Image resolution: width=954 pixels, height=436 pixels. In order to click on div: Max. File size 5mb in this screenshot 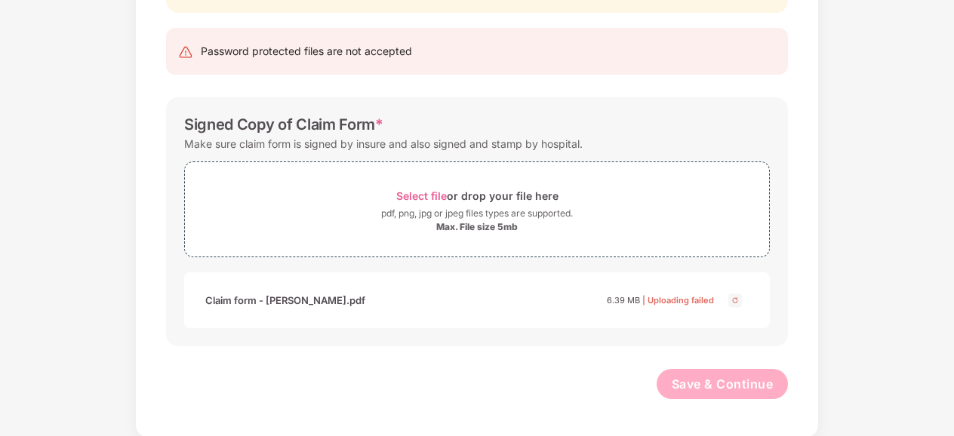, I will do `click(477, 227)`.